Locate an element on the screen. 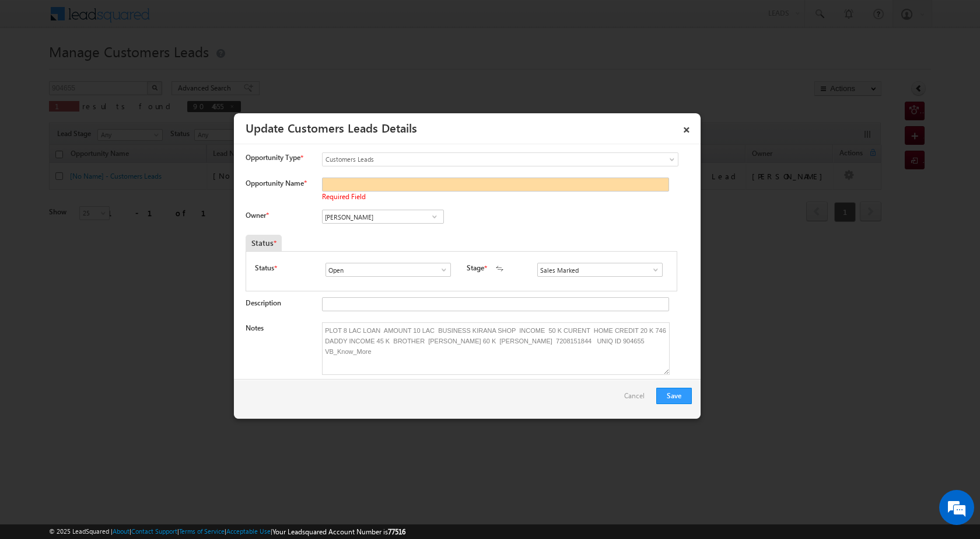 The image size is (980, 539). label: Opportunity Name is located at coordinates (276, 183).